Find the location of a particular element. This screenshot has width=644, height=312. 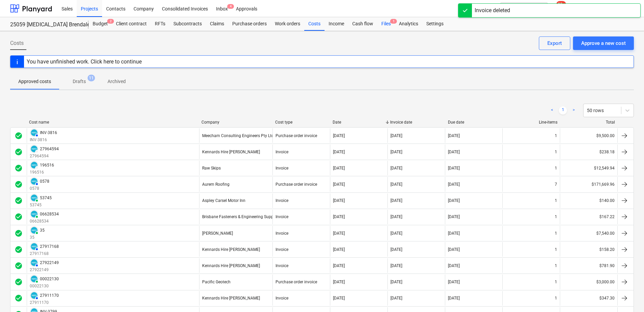

div: $158.20 is located at coordinates (589, 249).